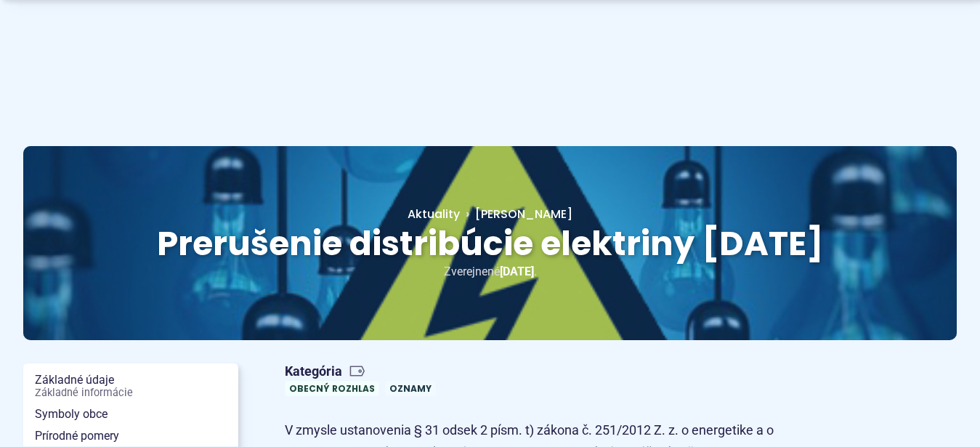 The width and height of the screenshot is (980, 447). I want to click on span: Základné údaje, so click(130, 386).